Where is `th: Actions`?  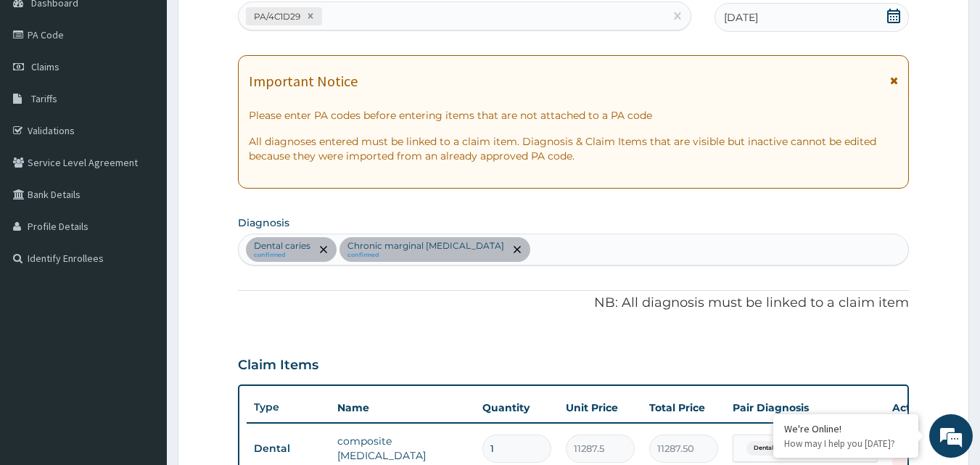 th: Actions is located at coordinates (921, 408).